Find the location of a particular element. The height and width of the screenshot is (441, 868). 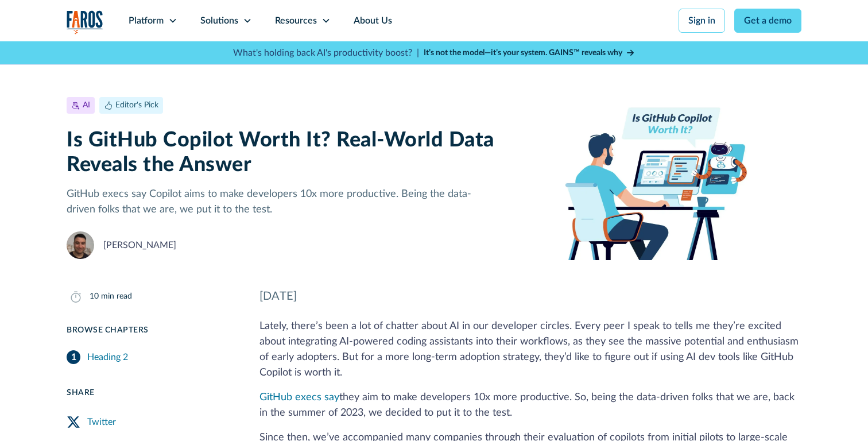

a: home is located at coordinates (85, 22).